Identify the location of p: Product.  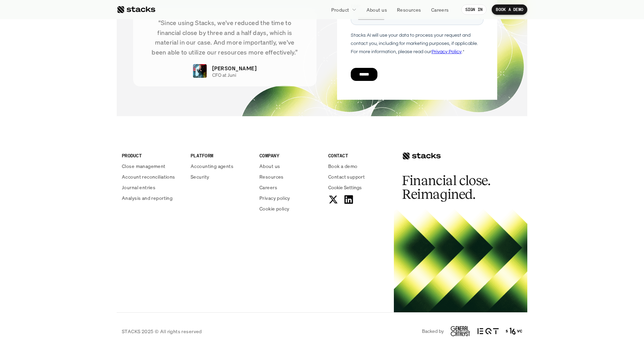
(340, 10).